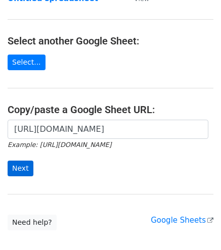 The width and height of the screenshot is (221, 250). Describe the element at coordinates (26, 62) in the screenshot. I see `a: Select...` at that location.